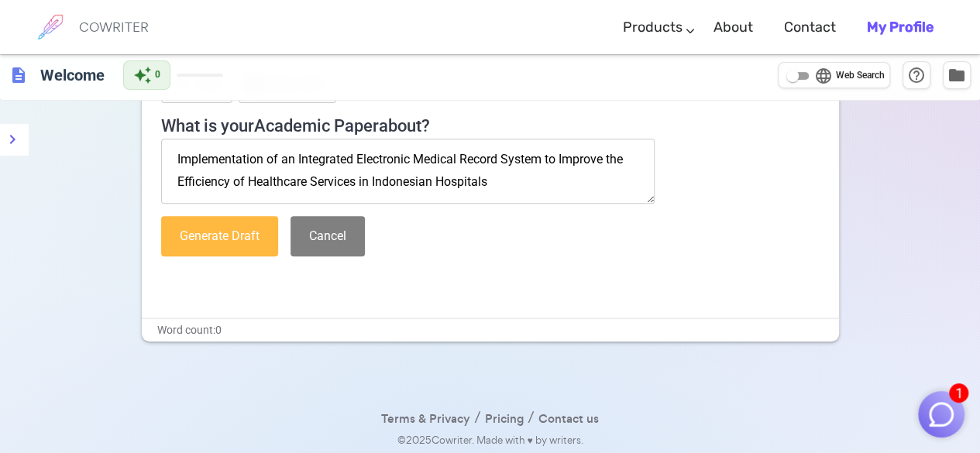  Describe the element at coordinates (504, 419) in the screenshot. I see `a: Pricing` at that location.